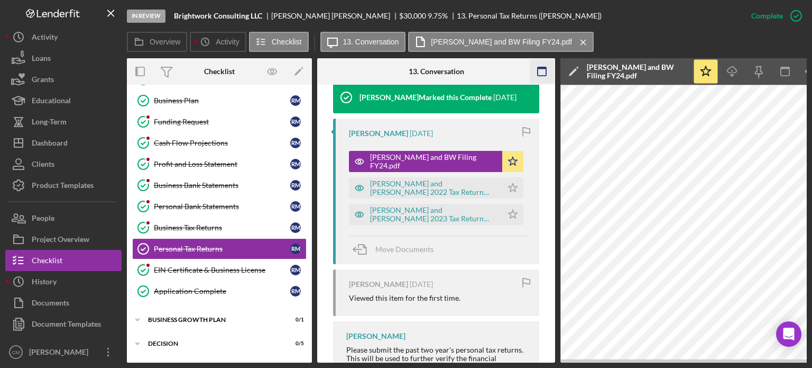  What do you see at coordinates (63, 58) in the screenshot?
I see `button: Loans` at bounding box center [63, 58].